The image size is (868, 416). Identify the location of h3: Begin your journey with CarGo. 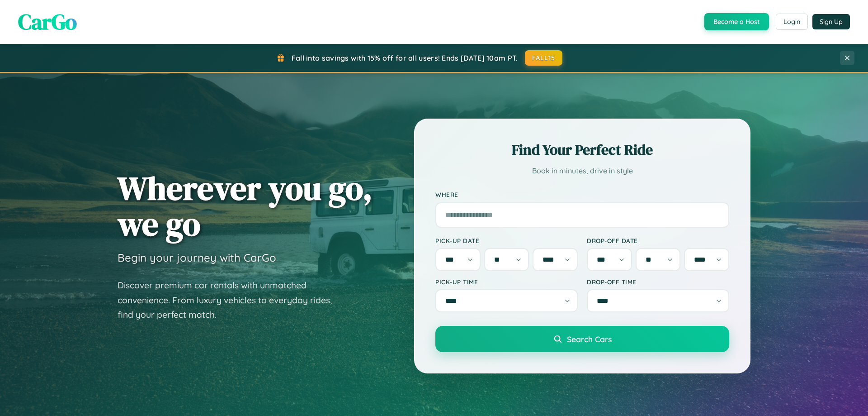
(197, 257).